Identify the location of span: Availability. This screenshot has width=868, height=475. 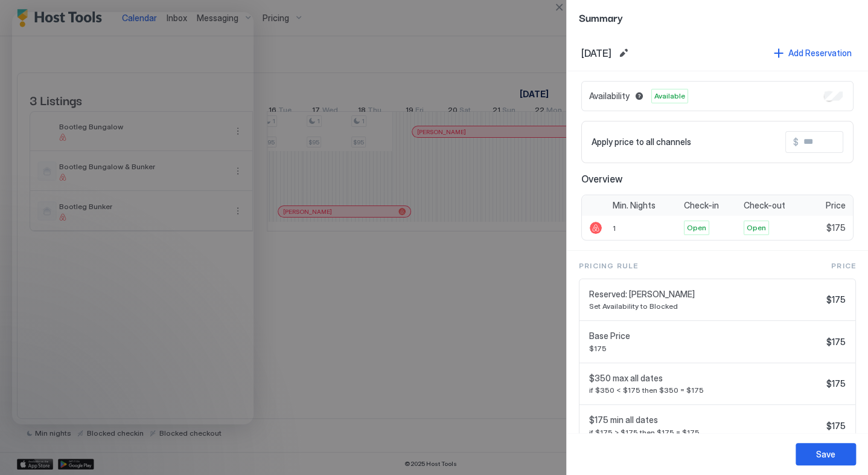
(609, 96).